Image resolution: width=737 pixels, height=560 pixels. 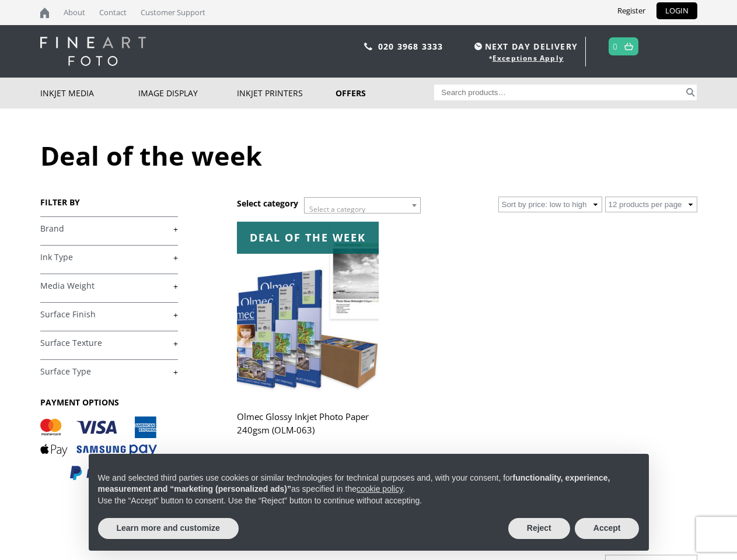 What do you see at coordinates (109, 202) in the screenshot?
I see `h3: FILTER BY` at bounding box center [109, 202].